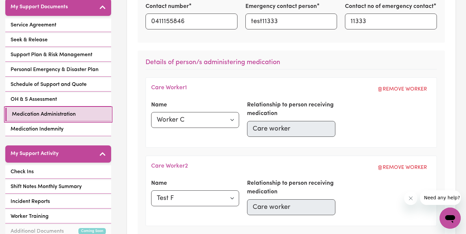  Describe the element at coordinates (51, 55) in the screenshot. I see `span: Support Plan & Risk Management` at that location.